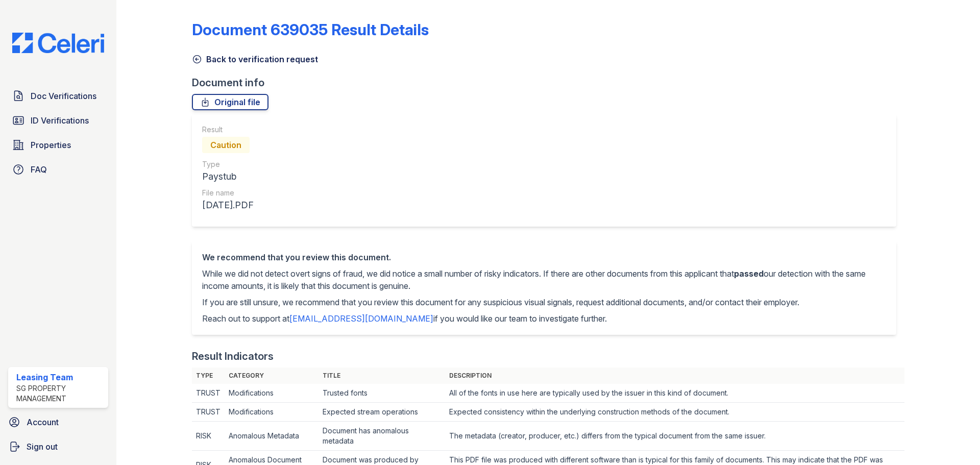  I want to click on div: SG Property Management, so click(60, 394).